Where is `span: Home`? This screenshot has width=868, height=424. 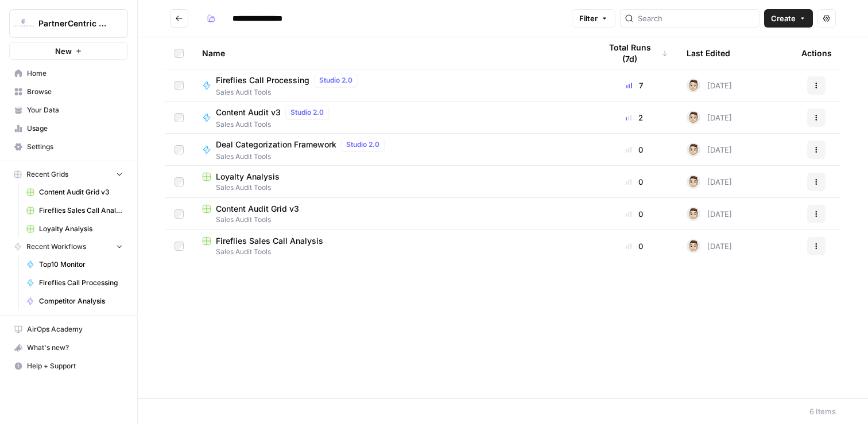 span: Home is located at coordinates (74, 74).